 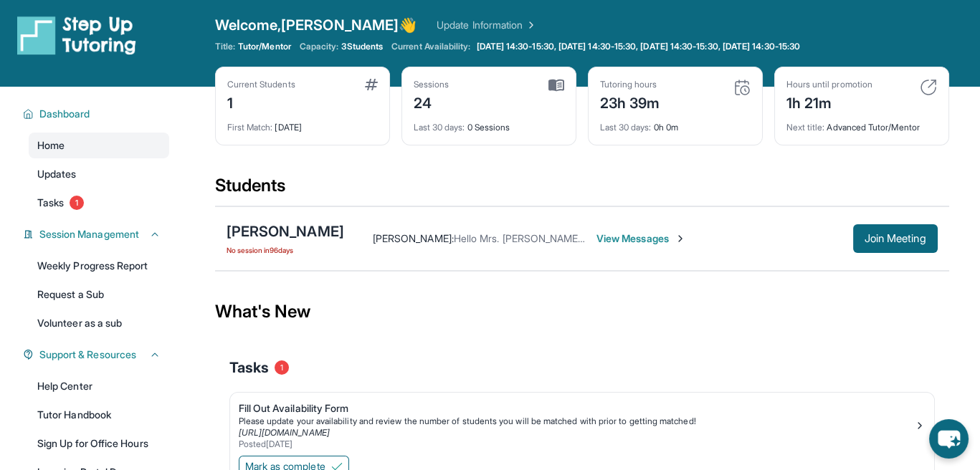 I want to click on a: Help Center, so click(x=99, y=386).